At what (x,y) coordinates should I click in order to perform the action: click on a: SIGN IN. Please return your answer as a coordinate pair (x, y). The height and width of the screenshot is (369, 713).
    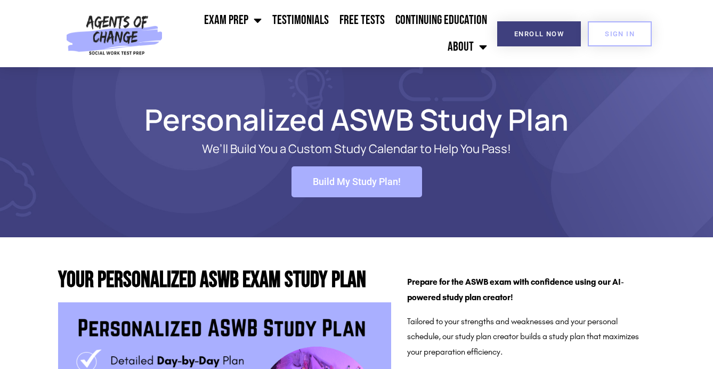
    Looking at the image, I should click on (620, 34).